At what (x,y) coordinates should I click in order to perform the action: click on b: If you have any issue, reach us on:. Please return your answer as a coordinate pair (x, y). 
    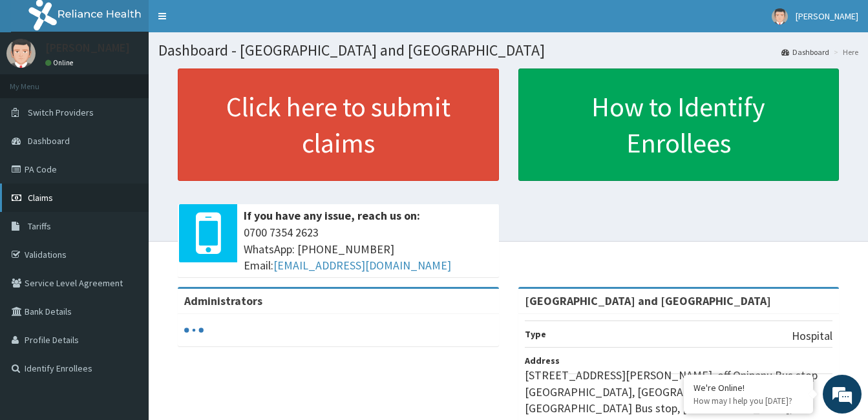
    Looking at the image, I should click on (332, 216).